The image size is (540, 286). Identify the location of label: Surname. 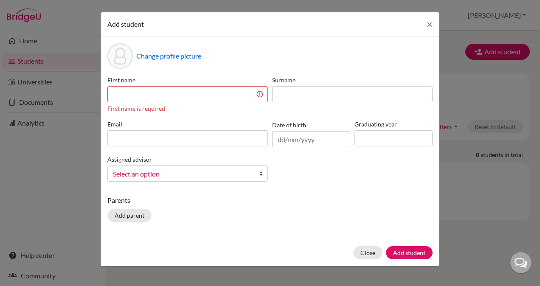
(353, 80).